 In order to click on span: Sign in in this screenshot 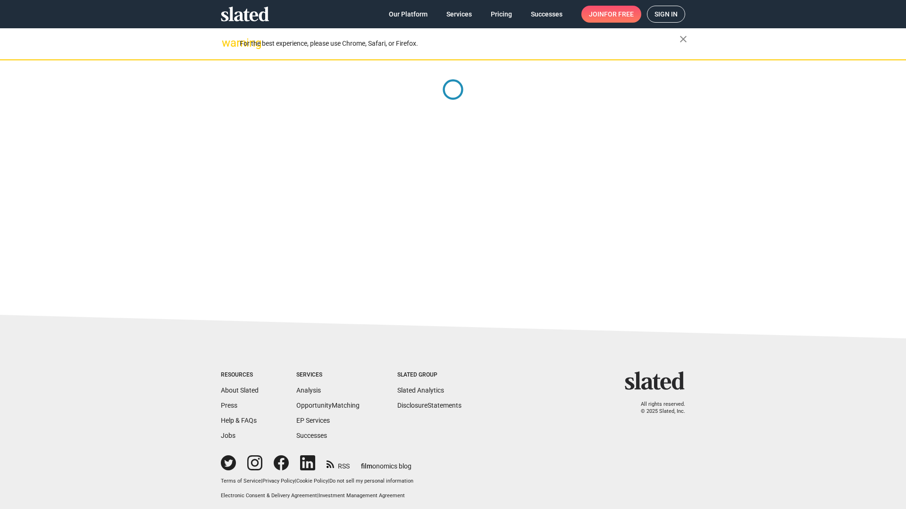, I will do `click(665, 14)`.